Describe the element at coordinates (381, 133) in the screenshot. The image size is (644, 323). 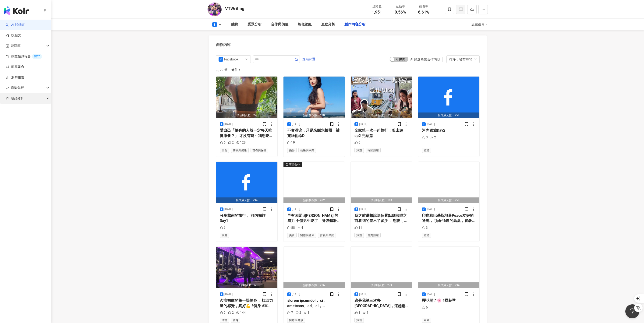
I see `div: 全家第一次一起旅行：釜山遊 ep2 完結篇` at that location.